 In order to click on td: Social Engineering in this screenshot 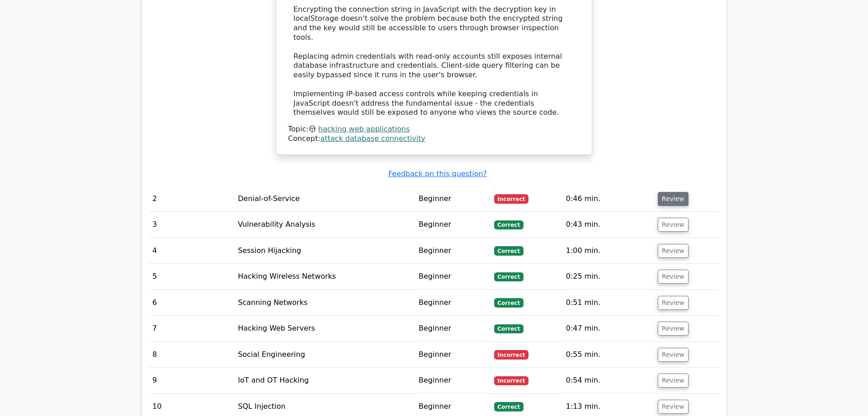, I will do `click(325, 354)`.